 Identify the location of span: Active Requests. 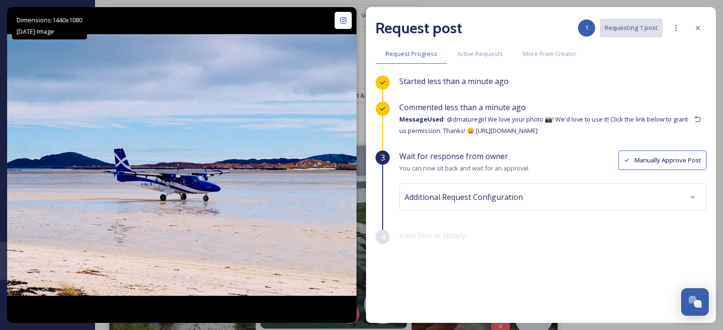
(480, 54).